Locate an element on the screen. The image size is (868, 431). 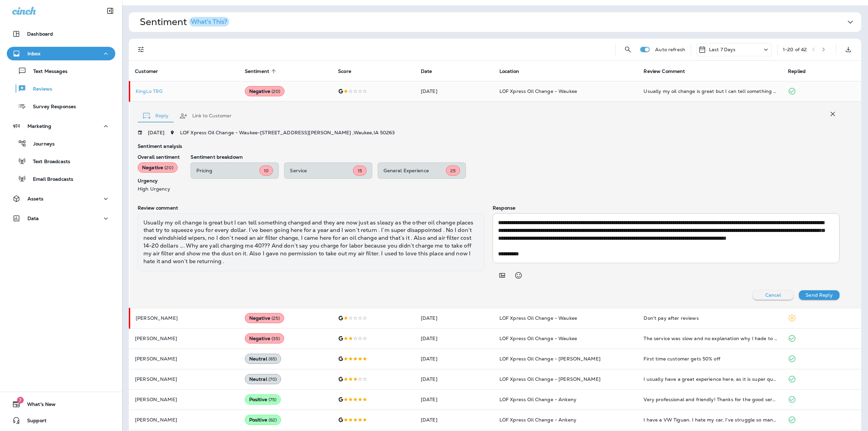
button: Cancel is located at coordinates (773, 295).